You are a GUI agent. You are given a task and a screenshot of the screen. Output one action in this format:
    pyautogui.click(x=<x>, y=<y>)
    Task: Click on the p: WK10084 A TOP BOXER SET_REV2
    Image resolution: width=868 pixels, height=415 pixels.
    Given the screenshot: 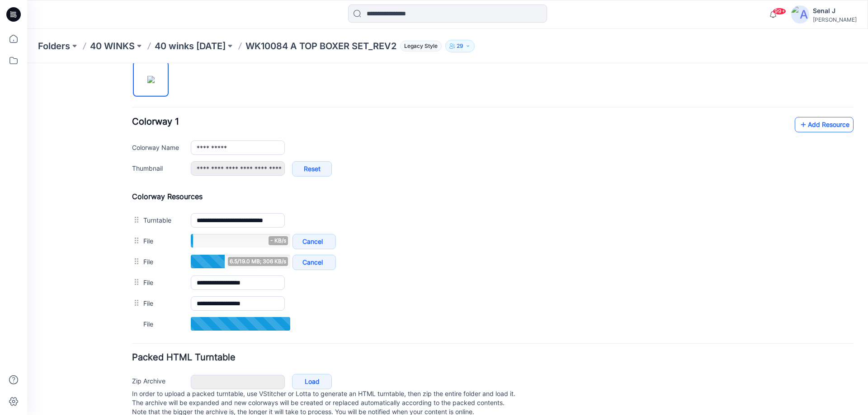 What is the action you would take?
    pyautogui.click(x=321, y=46)
    